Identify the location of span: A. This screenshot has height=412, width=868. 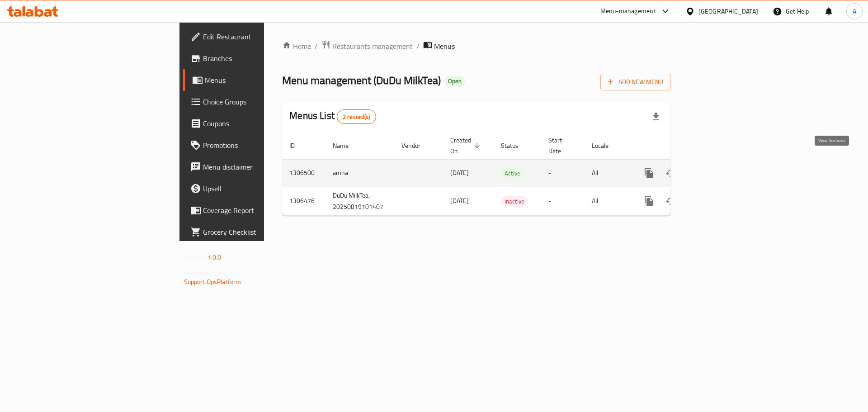
(854, 11).